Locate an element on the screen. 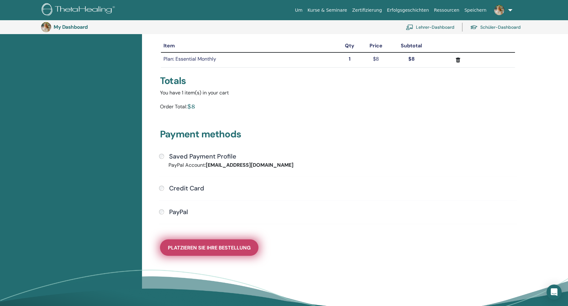 This screenshot has width=568, height=306. a: Erfolgsgeschichten is located at coordinates (407, 10).